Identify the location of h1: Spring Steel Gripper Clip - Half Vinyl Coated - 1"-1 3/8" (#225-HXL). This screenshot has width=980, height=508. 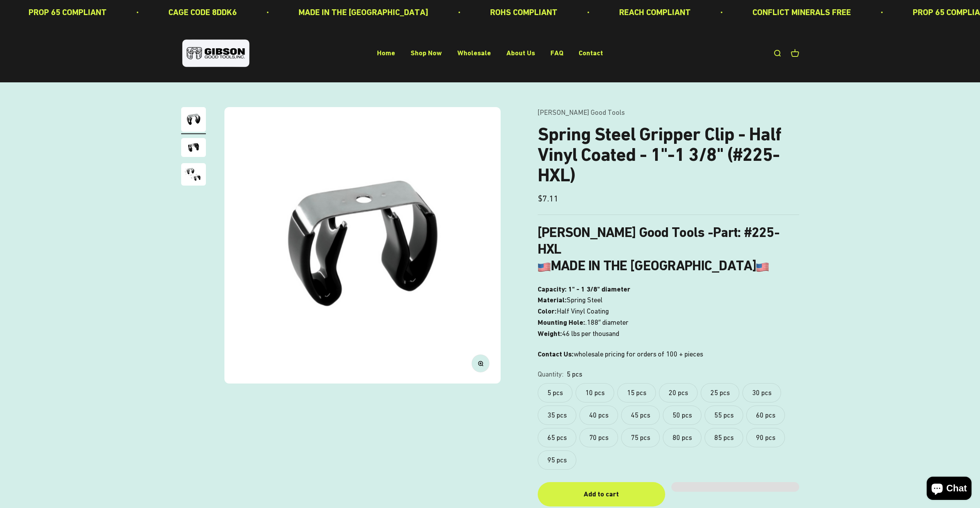
(668, 154).